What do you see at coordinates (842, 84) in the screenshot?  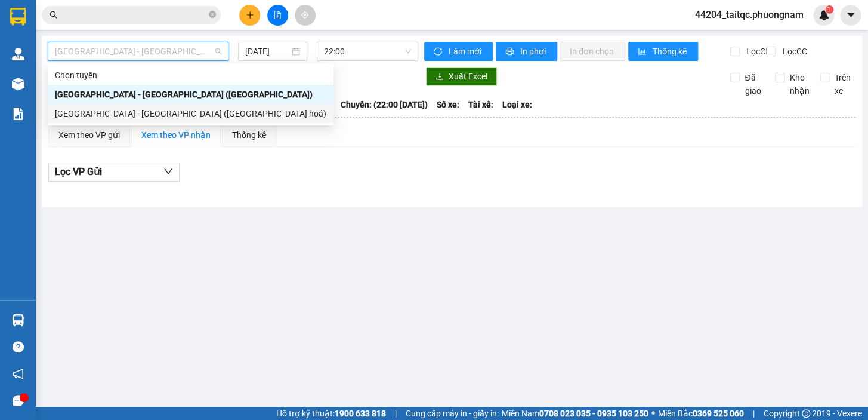 I see `span: Trên xe` at bounding box center [842, 84].